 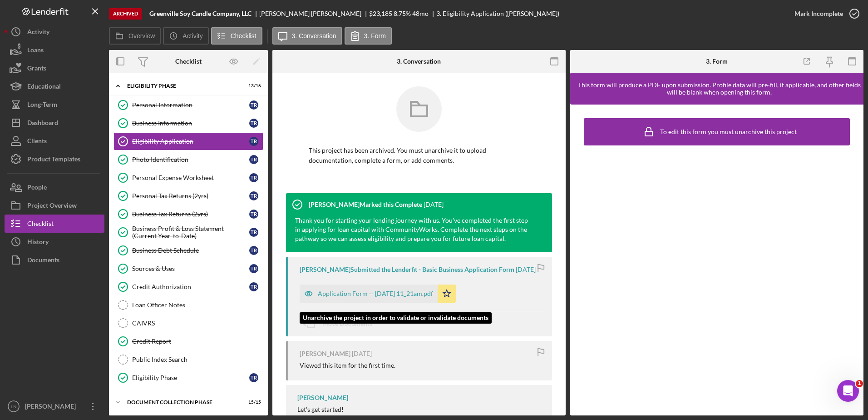 What do you see at coordinates (375, 36) in the screenshot?
I see `label: 3. Form` at bounding box center [375, 36].